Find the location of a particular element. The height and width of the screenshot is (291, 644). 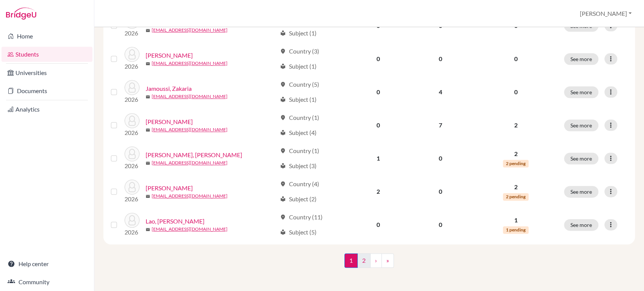

img: Lao, Paradis is located at coordinates (132, 220).